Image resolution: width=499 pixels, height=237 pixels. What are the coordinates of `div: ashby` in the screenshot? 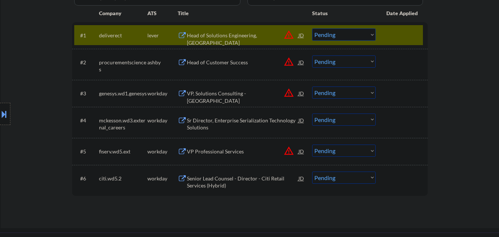 It's located at (162, 62).